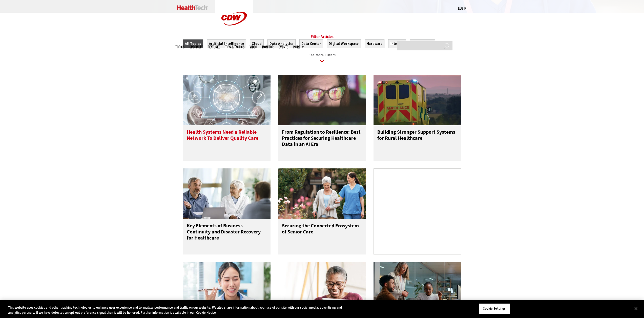 This screenshot has height=318, width=644. What do you see at coordinates (214, 47) in the screenshot?
I see `a: Features` at bounding box center [214, 47].